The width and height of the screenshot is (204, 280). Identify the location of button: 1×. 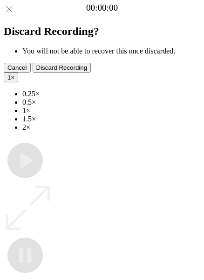
(11, 77).